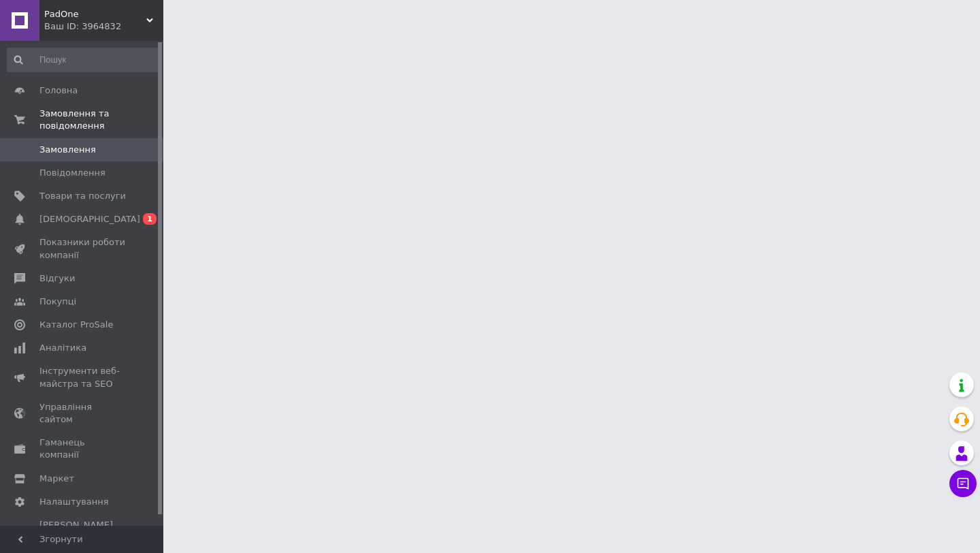 This screenshot has height=553, width=980. Describe the element at coordinates (57, 278) in the screenshot. I see `span: Відгуки` at that location.